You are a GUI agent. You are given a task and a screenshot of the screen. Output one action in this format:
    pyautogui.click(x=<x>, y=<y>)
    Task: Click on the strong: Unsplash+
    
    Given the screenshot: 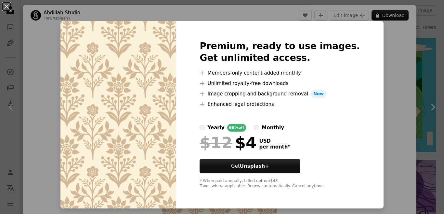 What is the action you would take?
    pyautogui.click(x=255, y=166)
    